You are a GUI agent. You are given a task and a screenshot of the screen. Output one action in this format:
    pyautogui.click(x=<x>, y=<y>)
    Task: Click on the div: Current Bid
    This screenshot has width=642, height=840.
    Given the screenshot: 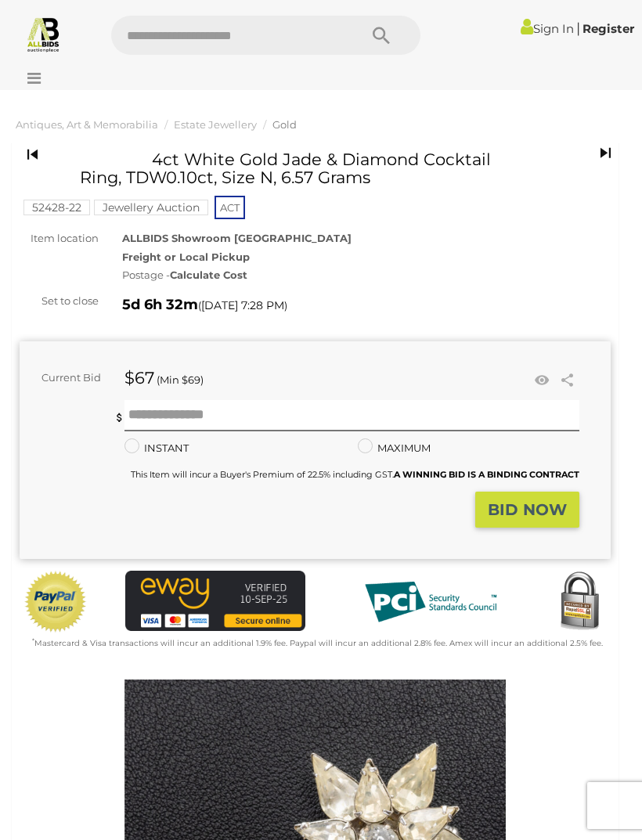 What is the action you would take?
    pyautogui.click(x=66, y=377)
    